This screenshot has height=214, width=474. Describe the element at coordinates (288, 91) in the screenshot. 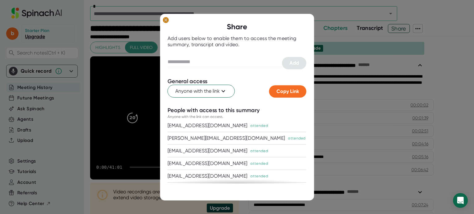

I see `span: Copy Link` at that location.